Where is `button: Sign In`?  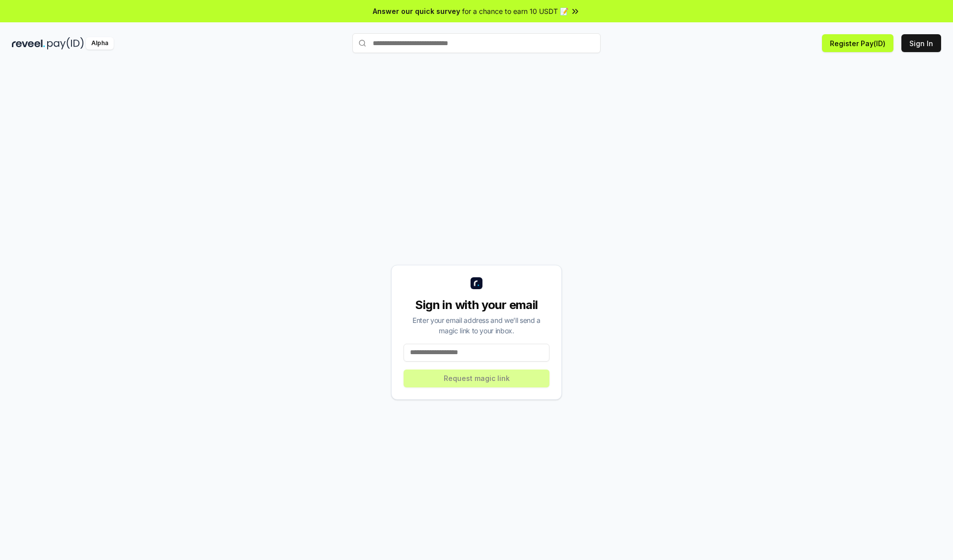
button: Sign In is located at coordinates (921, 43).